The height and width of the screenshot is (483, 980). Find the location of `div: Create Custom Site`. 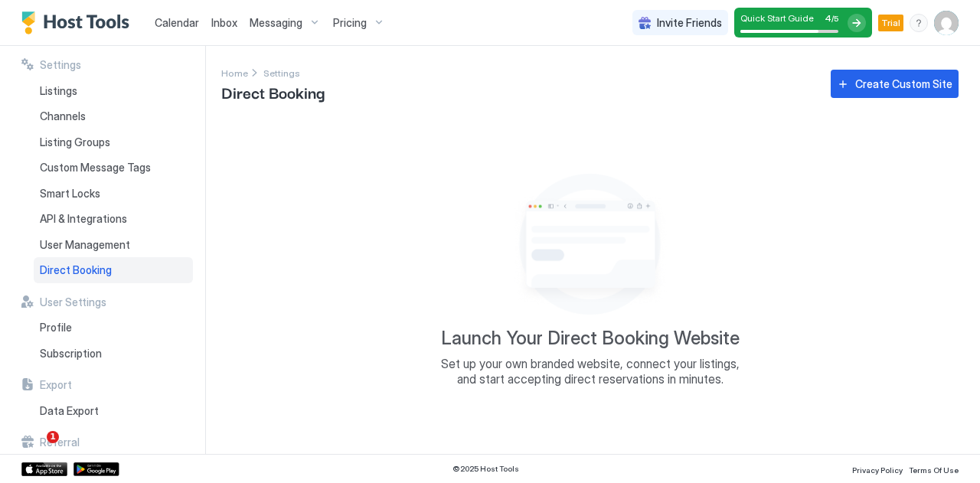

div: Create Custom Site is located at coordinates (904, 84).